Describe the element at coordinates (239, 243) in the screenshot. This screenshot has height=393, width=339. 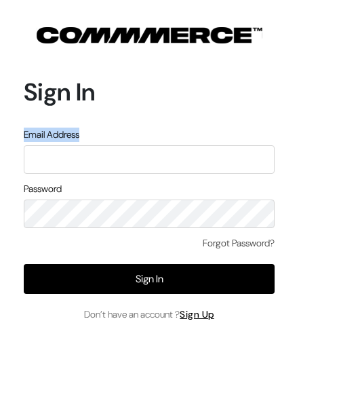
I see `a: Forgot Password?` at that location.